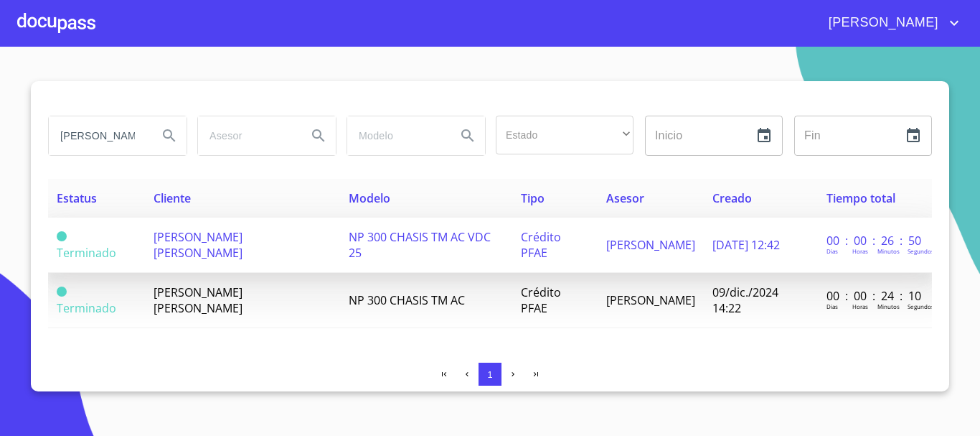 Image resolution: width=980 pixels, height=436 pixels. Describe the element at coordinates (625, 198) in the screenshot. I see `span: Asesor` at that location.